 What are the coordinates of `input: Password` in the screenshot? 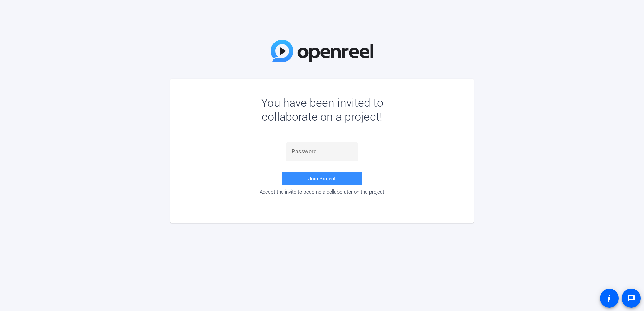 It's located at (322, 152).